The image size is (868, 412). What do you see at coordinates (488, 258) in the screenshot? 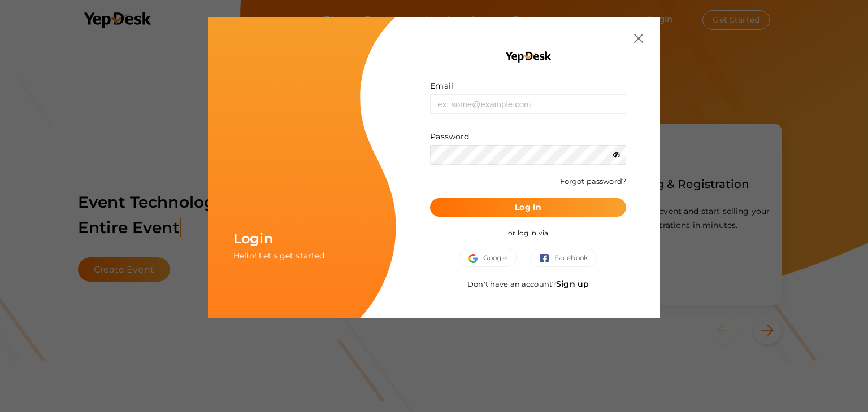
I see `span: Google` at bounding box center [488, 258].